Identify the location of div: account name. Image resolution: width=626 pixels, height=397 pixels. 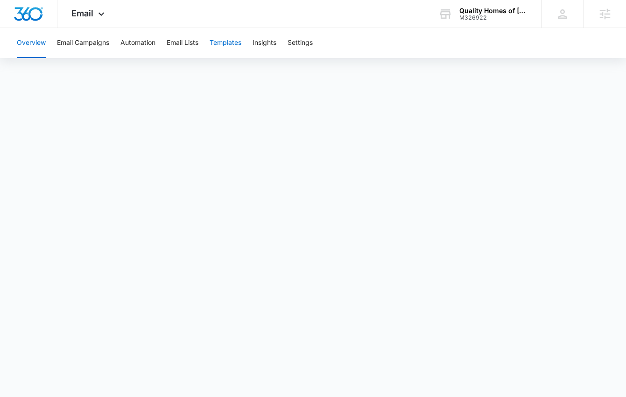
(494, 11).